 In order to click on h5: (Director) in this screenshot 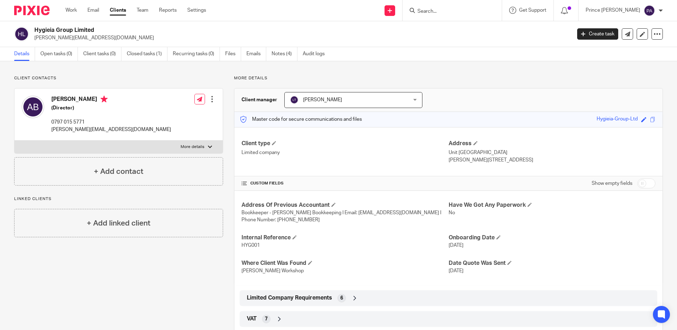, I will do `click(111, 108)`.